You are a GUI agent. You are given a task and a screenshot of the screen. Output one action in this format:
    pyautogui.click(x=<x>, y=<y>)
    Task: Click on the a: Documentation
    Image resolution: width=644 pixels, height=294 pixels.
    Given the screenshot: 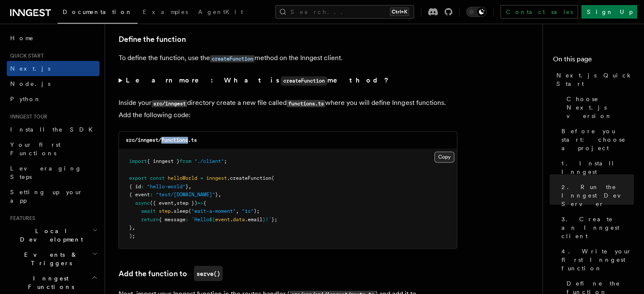 What is the action you would take?
    pyautogui.click(x=98, y=13)
    